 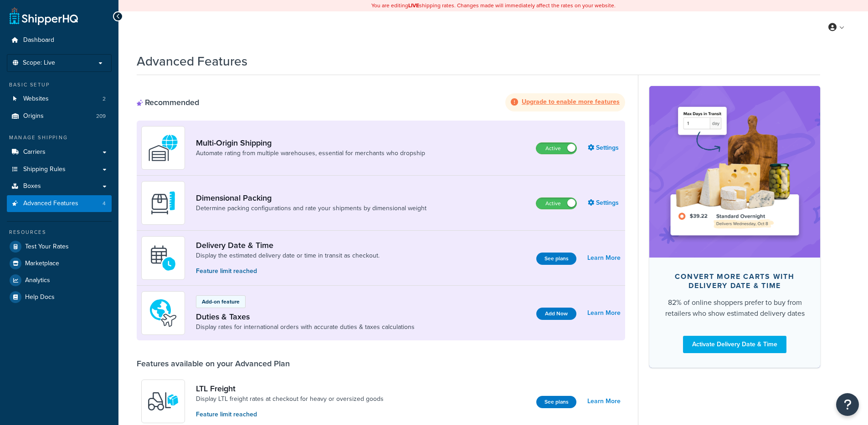 What do you see at coordinates (50, 203) in the screenshot?
I see `span: Advanced Features` at bounding box center [50, 203].